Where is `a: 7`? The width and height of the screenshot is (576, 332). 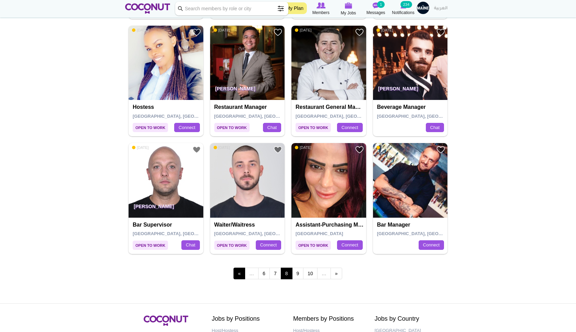
a: 7 is located at coordinates (275, 274).